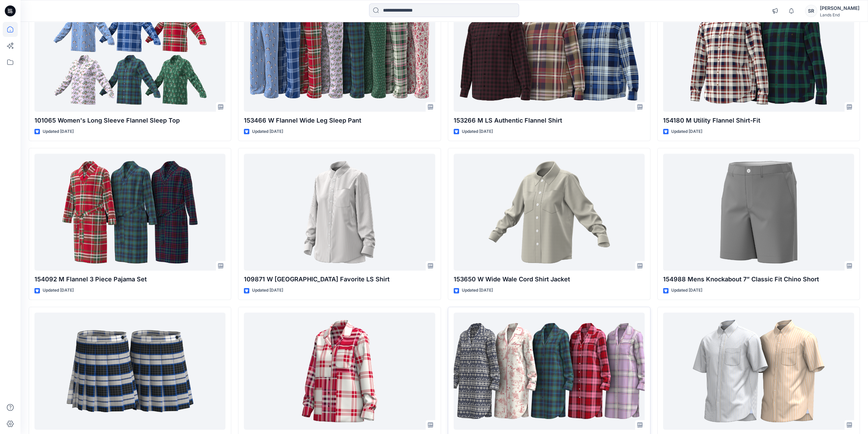 The height and width of the screenshot is (434, 868). What do you see at coordinates (130, 212) in the screenshot?
I see `a: 154092 M Flannel 3 Piece Pajama Set` at bounding box center [130, 212].